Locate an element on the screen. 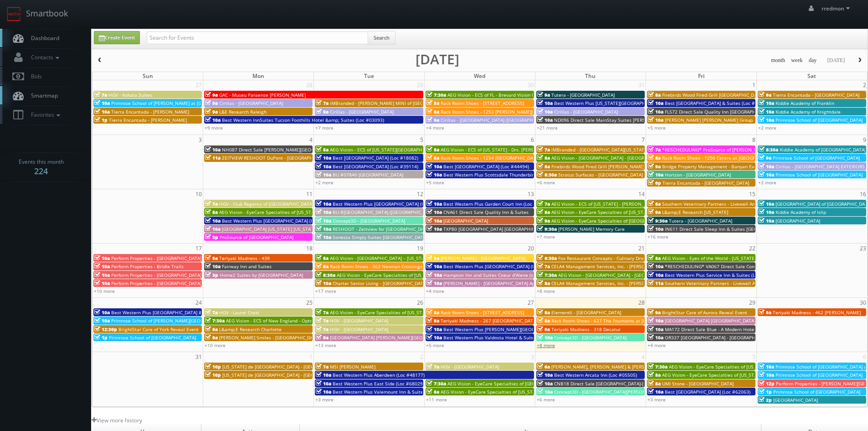 This screenshot has height=431, width=868. span: Best Western Plus Scottsdale Thunderbird Suites (Loc #03156) is located at coordinates (512, 175).